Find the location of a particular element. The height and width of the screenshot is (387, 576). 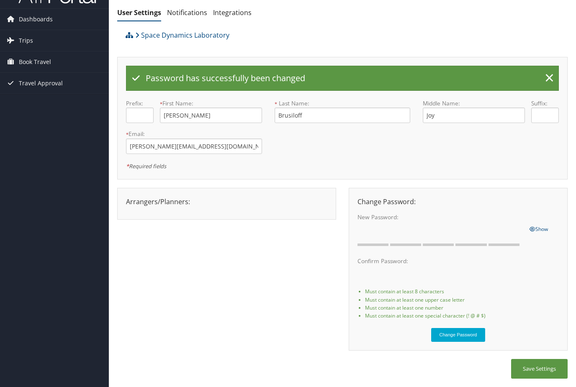

a: User Settings is located at coordinates (139, 13).